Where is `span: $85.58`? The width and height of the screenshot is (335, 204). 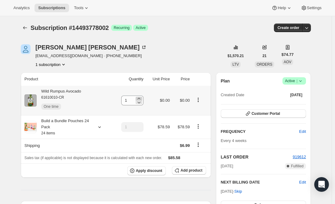 span: $85.58 is located at coordinates (175, 158).